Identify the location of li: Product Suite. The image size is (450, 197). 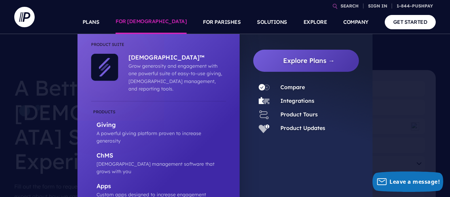
(158, 47).